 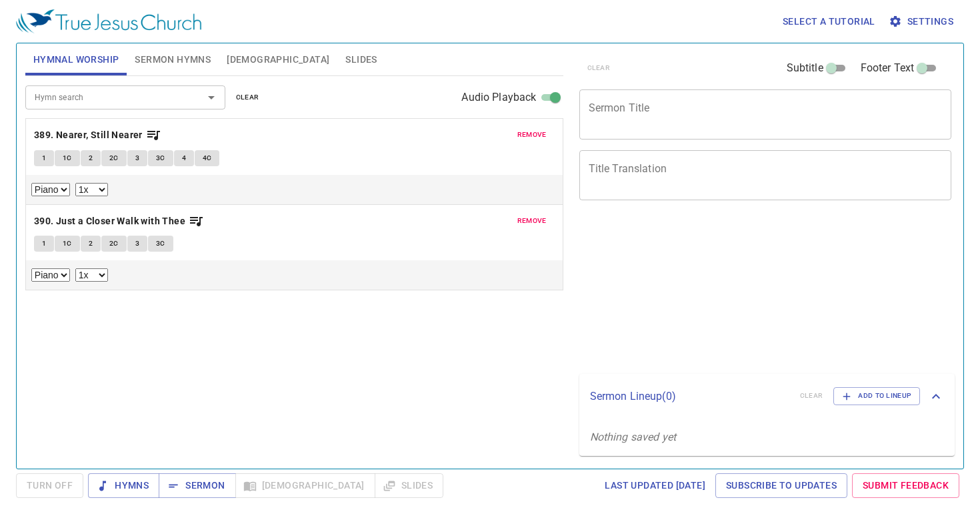 I want to click on button: Open, so click(x=211, y=98).